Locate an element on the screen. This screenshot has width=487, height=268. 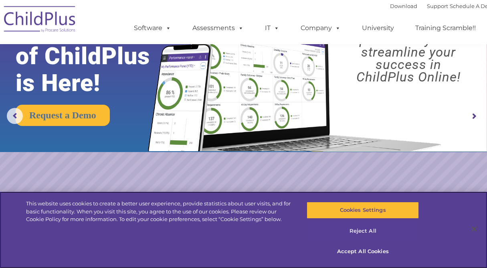
button: Reject All is located at coordinates (362, 231).